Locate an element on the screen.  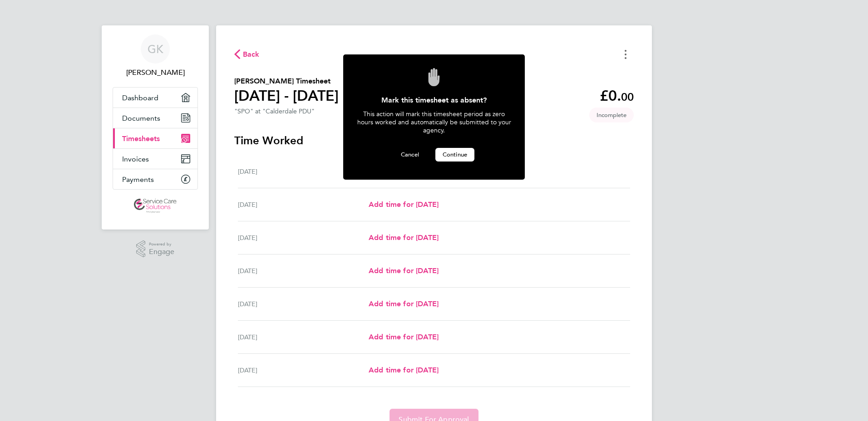
span: Cancel is located at coordinates (410, 154).